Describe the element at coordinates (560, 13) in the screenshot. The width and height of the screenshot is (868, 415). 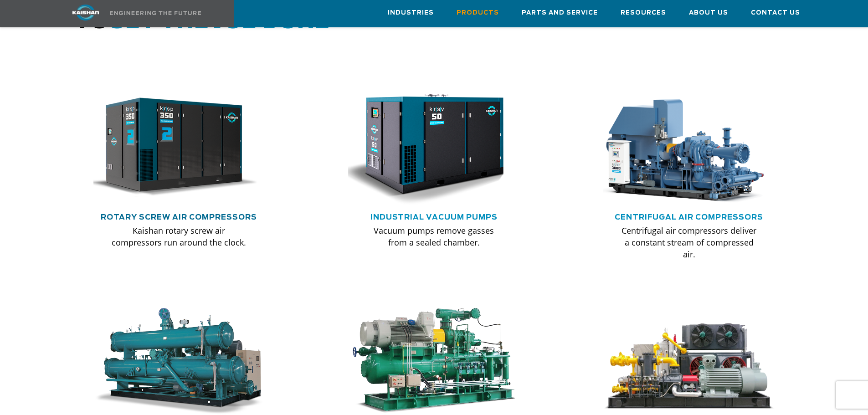
I see `a: Parts and Service` at that location.